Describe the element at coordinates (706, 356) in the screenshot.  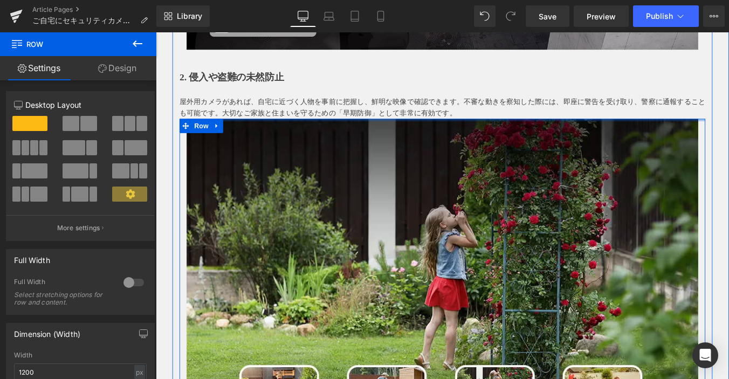
I see `div: Open Intercom Messenger` at that location.